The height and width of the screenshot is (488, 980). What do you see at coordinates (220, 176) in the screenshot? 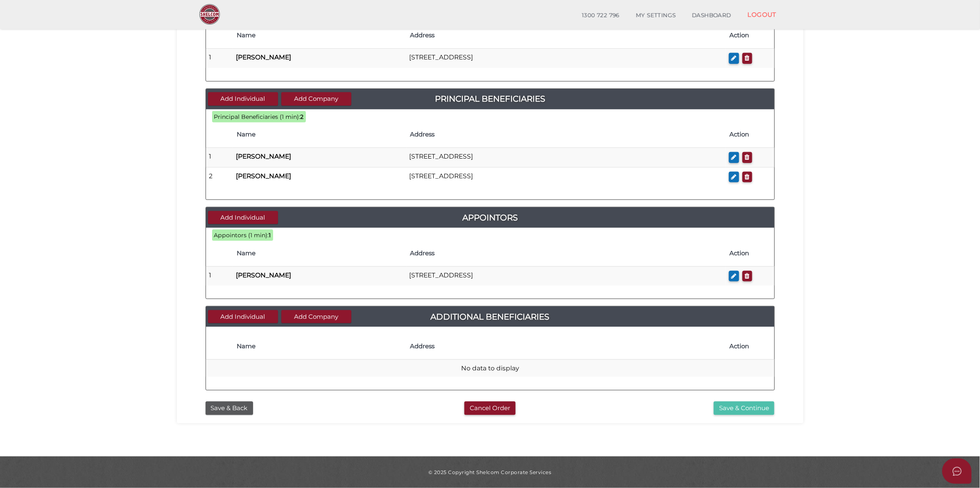
I see `td: 2` at bounding box center [220, 176].